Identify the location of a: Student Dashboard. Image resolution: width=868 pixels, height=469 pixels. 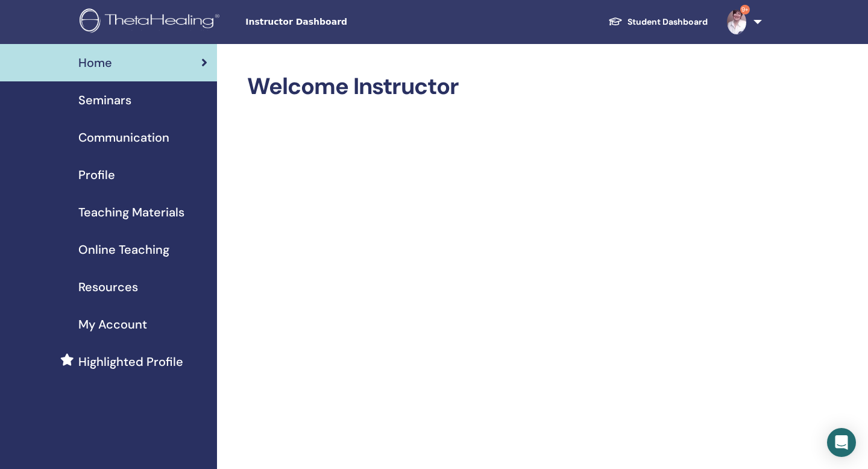
(658, 22).